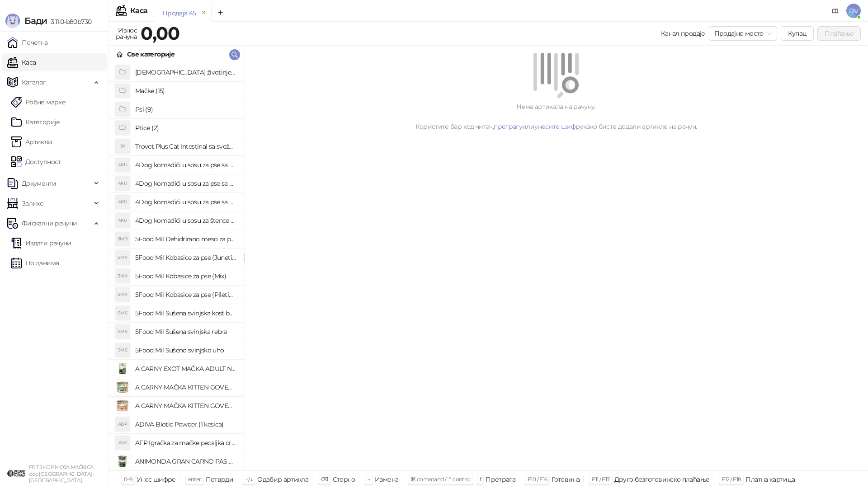 The image size is (868, 488). Describe the element at coordinates (662, 479) in the screenshot. I see `div: Друго безготовинско плаћање` at that location.